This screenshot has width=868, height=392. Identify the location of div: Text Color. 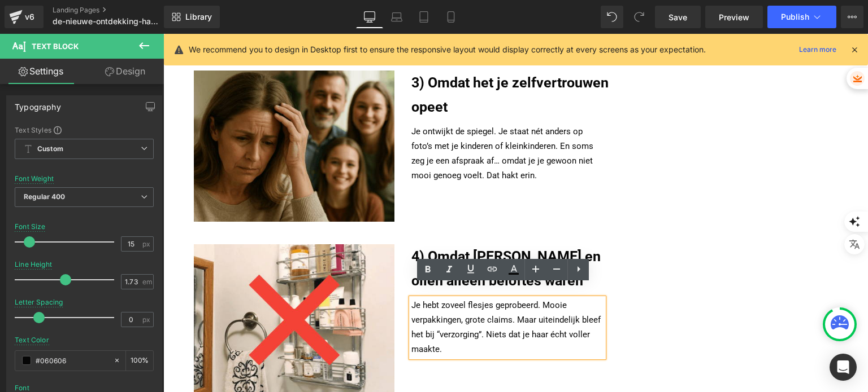
(31, 340).